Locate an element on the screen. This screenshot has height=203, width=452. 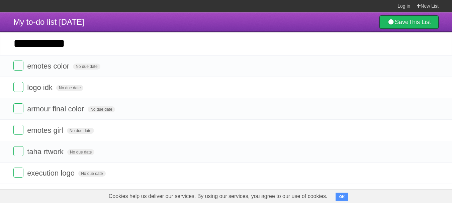
a: SaveThis List is located at coordinates (409, 22).